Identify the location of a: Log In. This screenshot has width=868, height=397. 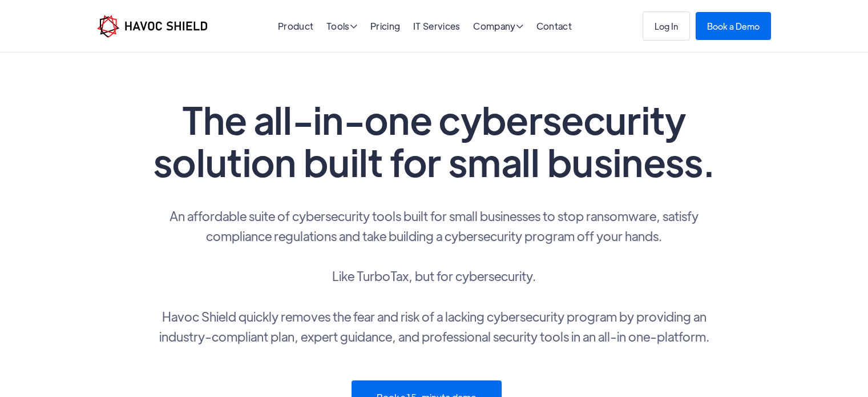
(666, 26).